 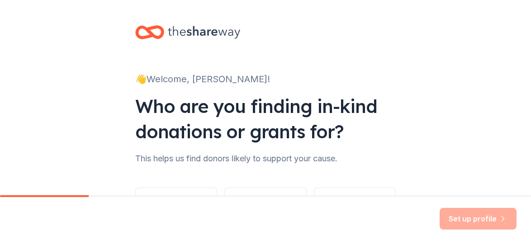 What do you see at coordinates (355, 210) in the screenshot?
I see `button: Individual` at bounding box center [355, 210].